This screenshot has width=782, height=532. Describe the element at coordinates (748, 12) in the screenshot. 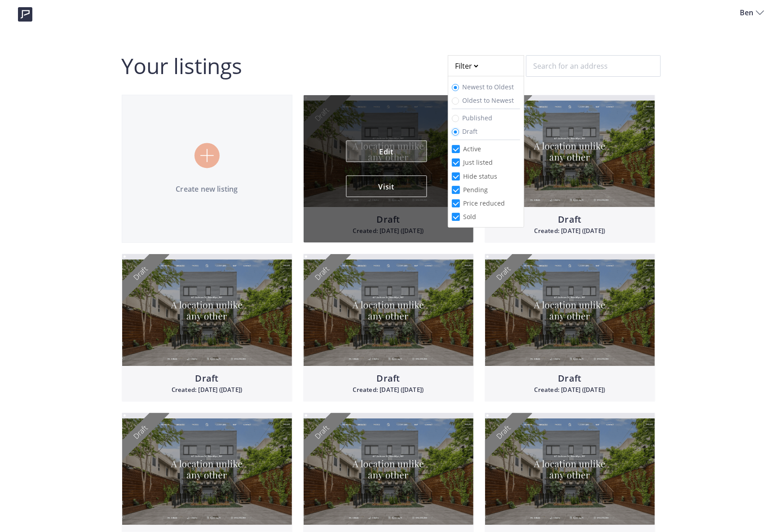

I see `span: Ben` at that location.